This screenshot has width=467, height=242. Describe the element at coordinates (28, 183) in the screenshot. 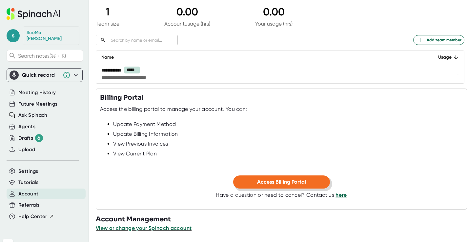

I see `span: Tutorials` at that location.